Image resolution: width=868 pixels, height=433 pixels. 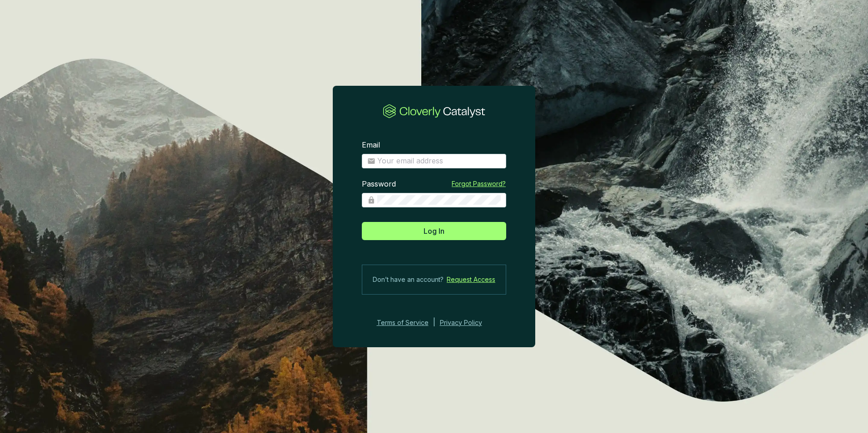 I want to click on a: Request Access, so click(x=471, y=280).